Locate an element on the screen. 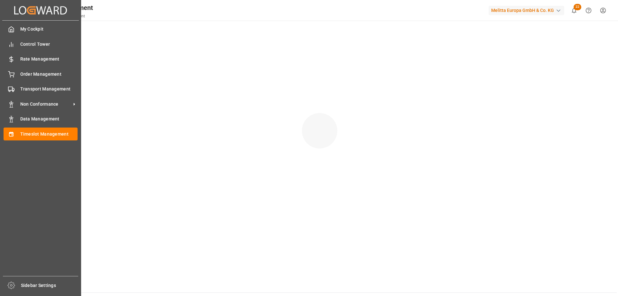 Image resolution: width=618 pixels, height=296 pixels. span: Non Conformance is located at coordinates (46, 104).